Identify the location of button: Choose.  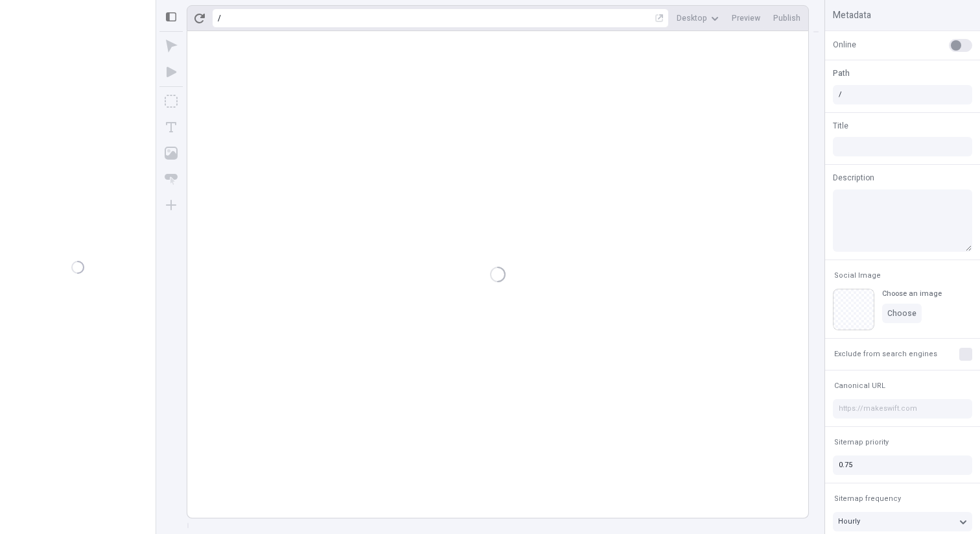
(902, 314).